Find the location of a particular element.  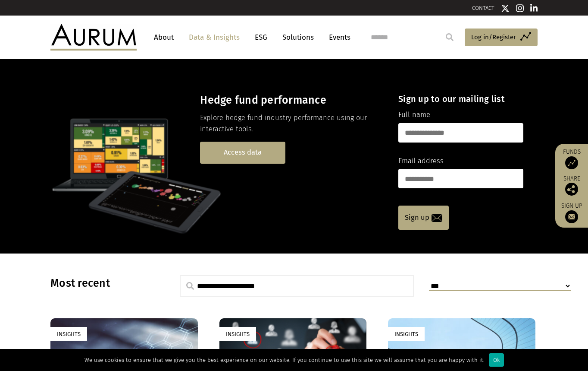

h3: Most recent is located at coordinates (104, 283).